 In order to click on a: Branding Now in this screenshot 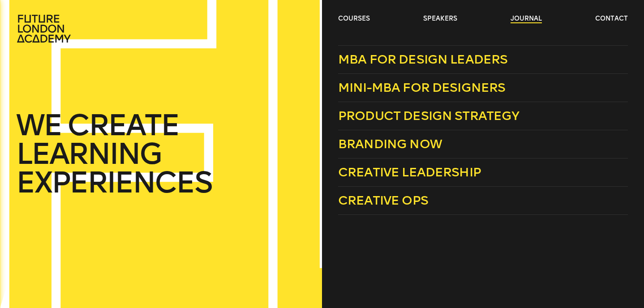, I will do `click(483, 144)`.